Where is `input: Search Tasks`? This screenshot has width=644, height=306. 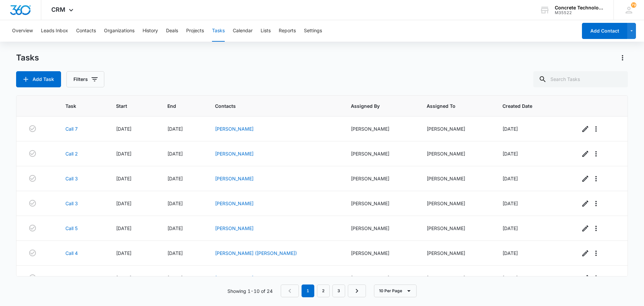 input: Search Tasks is located at coordinates (581, 79).